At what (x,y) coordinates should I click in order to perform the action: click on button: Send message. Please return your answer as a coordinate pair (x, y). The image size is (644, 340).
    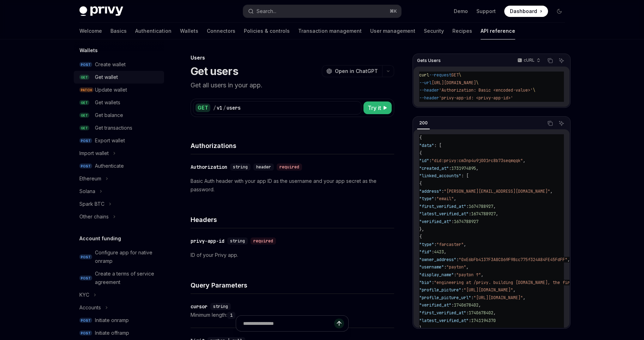
    Looking at the image, I should click on (339, 323).